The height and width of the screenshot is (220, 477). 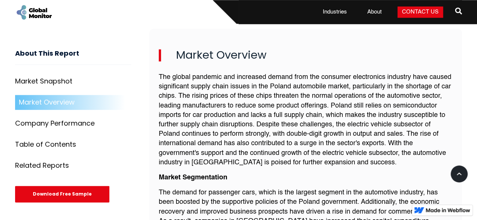 What do you see at coordinates (62, 195) in the screenshot?
I see `div: Download Free Sample` at bounding box center [62, 195].